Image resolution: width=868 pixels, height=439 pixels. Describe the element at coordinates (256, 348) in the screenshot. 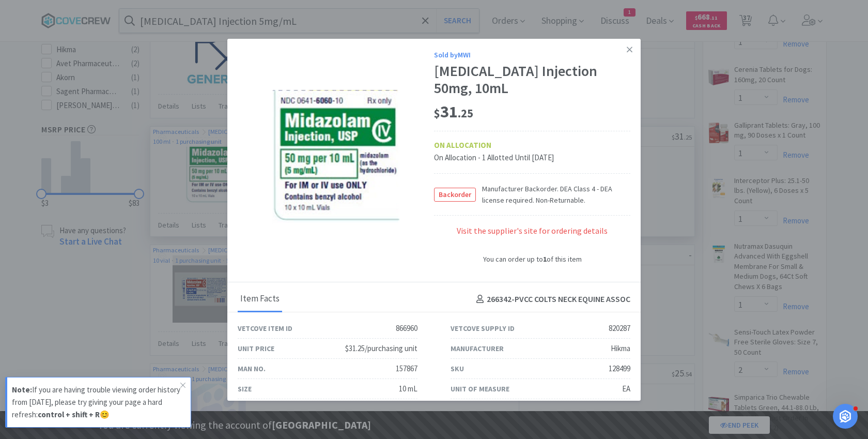

I see `div: Unit Price` at that location.